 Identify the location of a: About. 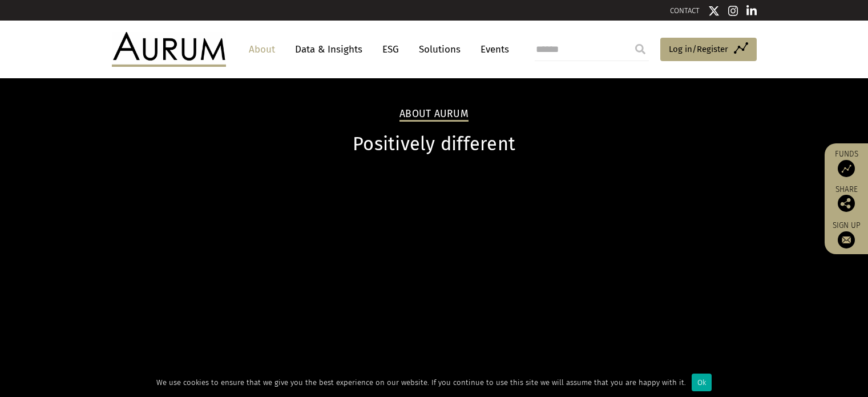
(262, 49).